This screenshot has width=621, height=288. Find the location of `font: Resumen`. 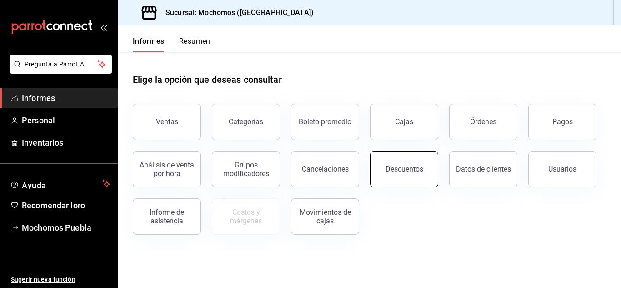

font: Resumen is located at coordinates (195, 41).